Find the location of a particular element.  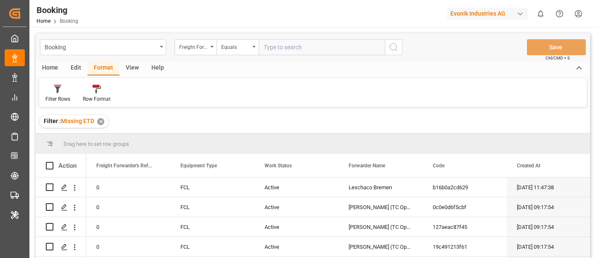

input: Type to search is located at coordinates (322, 47).